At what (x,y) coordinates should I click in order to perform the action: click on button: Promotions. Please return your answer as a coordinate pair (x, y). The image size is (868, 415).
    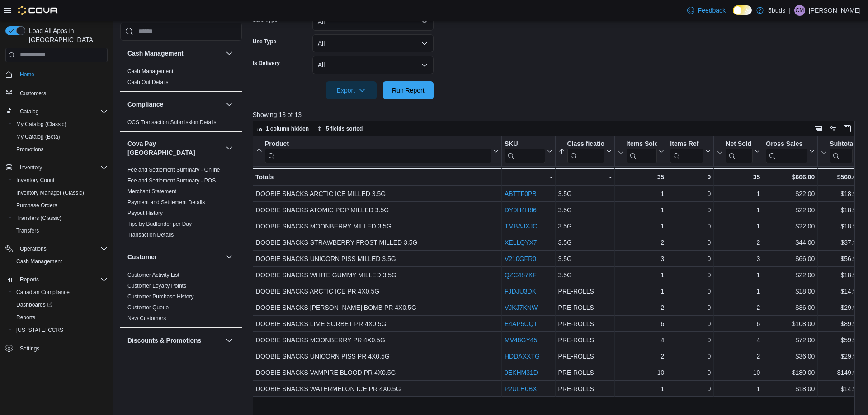
    Looking at the image, I should click on (60, 149).